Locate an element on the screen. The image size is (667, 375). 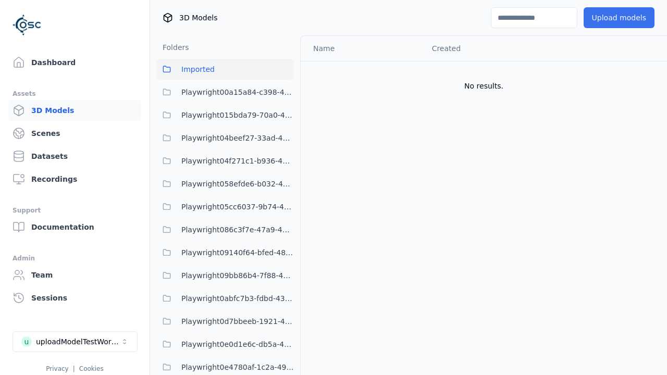
a: Dashboard is located at coordinates (74, 63).